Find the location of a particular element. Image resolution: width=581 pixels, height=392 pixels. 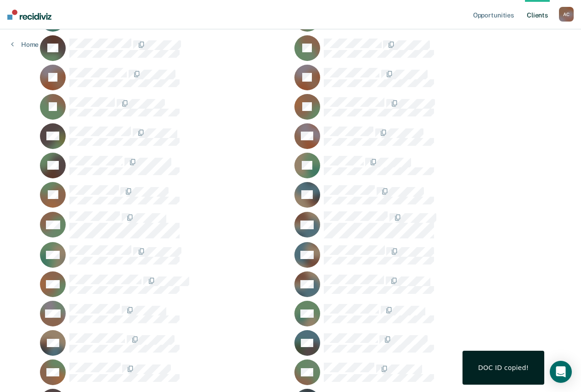

button: AC is located at coordinates (566, 14).